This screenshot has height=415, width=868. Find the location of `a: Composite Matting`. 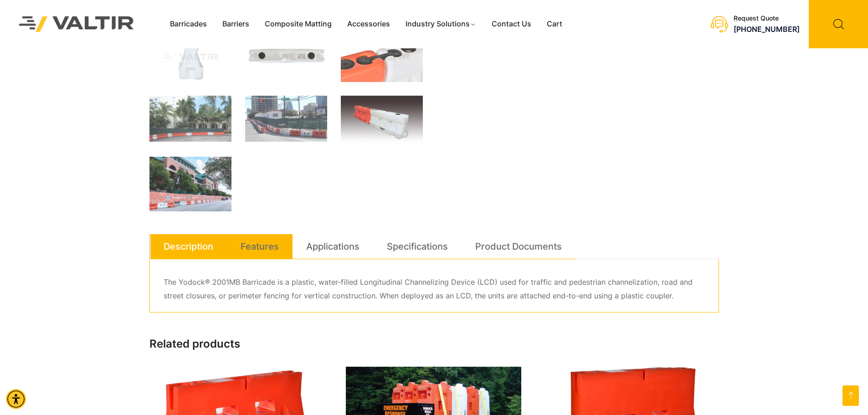

a: Composite Matting is located at coordinates (298, 24).